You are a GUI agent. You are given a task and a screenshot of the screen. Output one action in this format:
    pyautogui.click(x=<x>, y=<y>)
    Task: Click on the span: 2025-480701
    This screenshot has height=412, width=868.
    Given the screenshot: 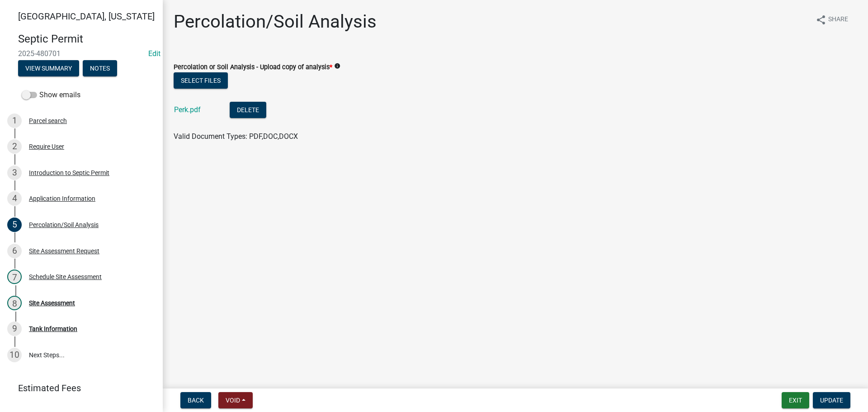 What is the action you would take?
    pyautogui.click(x=81, y=53)
    